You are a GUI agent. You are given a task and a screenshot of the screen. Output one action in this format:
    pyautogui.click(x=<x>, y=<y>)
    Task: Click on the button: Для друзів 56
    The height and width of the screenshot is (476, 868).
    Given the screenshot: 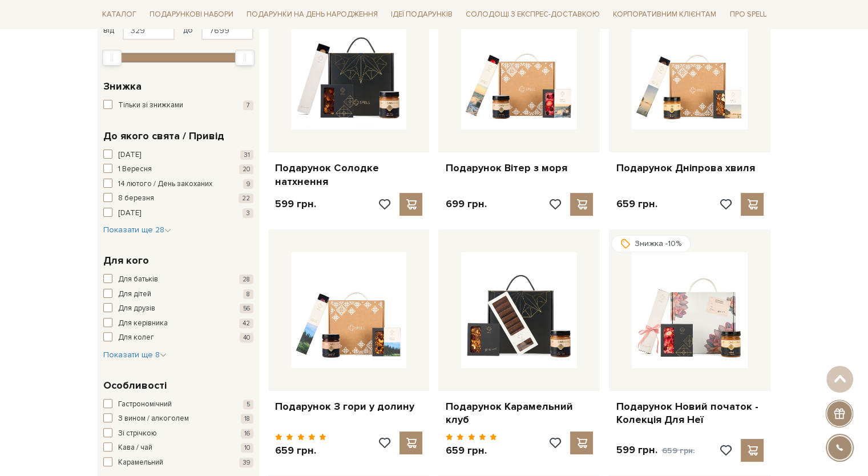 What is the action you would take?
    pyautogui.click(x=178, y=309)
    